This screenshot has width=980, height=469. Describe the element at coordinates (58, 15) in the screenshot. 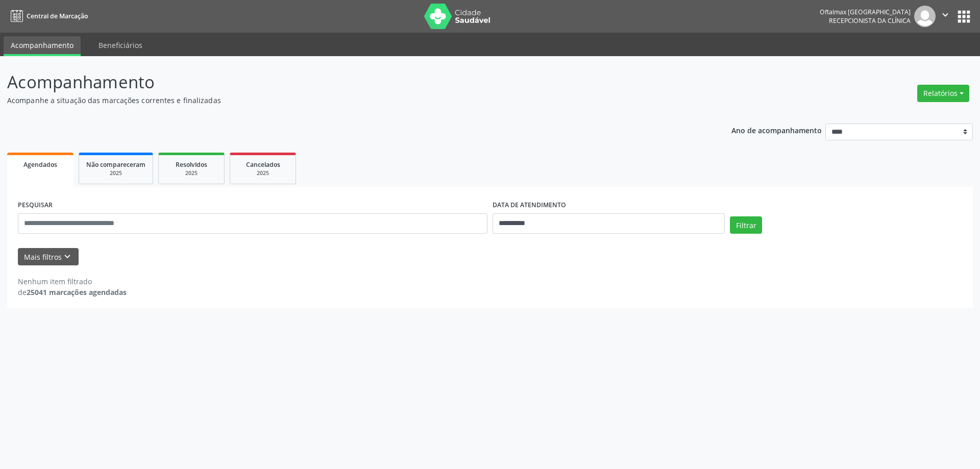

I see `span: Central de Marcação` at that location.